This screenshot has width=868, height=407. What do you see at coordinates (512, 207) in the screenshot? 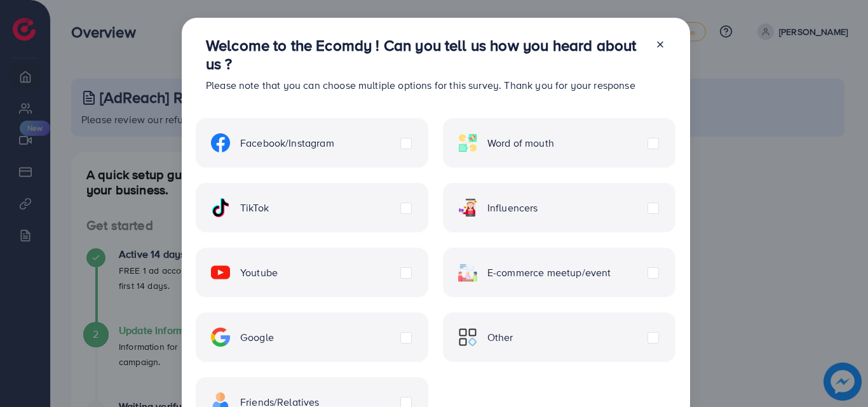
I see `span: Influencers` at bounding box center [512, 207].